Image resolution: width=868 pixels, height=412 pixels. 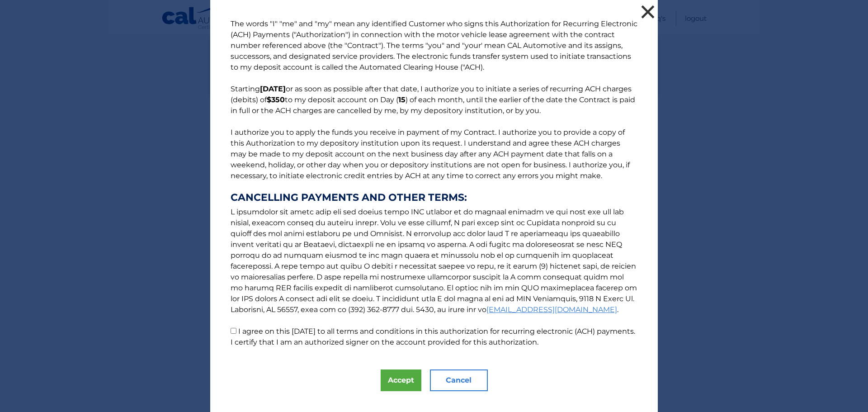 I want to click on p: The words "I" "me" and "my" mean any identified Customer who signs this Authorization for Recurri..., so click(x=434, y=183).